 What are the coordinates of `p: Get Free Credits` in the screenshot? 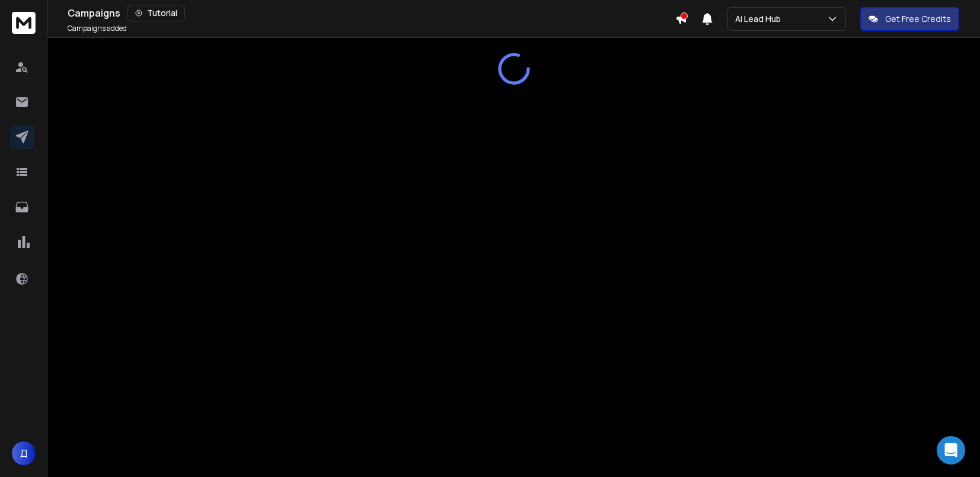 It's located at (917, 19).